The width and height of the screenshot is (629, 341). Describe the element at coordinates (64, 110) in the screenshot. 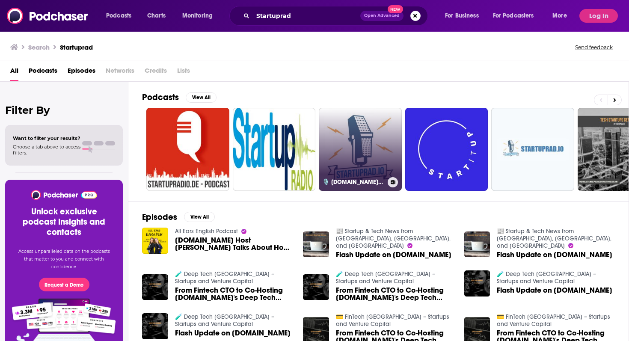

I see `h2: Filter By` at that location.